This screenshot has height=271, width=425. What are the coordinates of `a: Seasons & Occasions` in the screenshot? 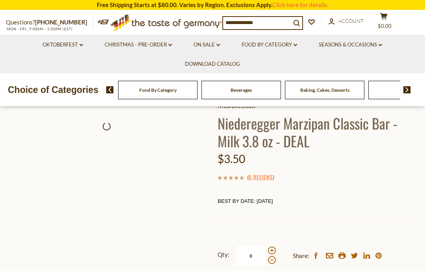 It's located at (350, 45).